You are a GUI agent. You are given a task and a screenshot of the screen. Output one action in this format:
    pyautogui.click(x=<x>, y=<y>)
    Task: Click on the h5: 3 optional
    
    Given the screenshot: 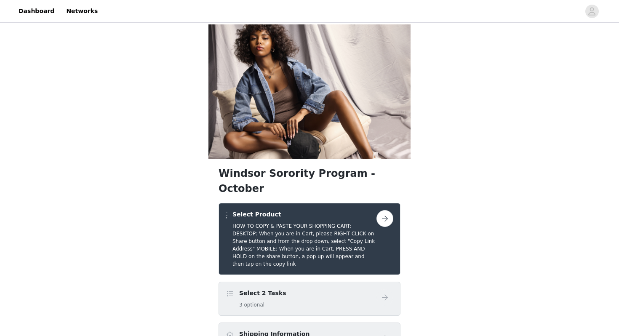 What is the action you would take?
    pyautogui.click(x=263, y=305)
    